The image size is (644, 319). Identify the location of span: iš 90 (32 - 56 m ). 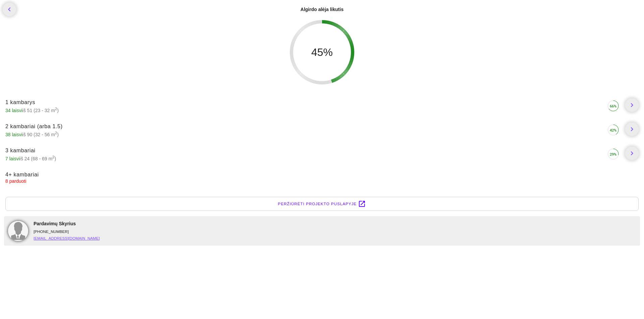
(306, 133).